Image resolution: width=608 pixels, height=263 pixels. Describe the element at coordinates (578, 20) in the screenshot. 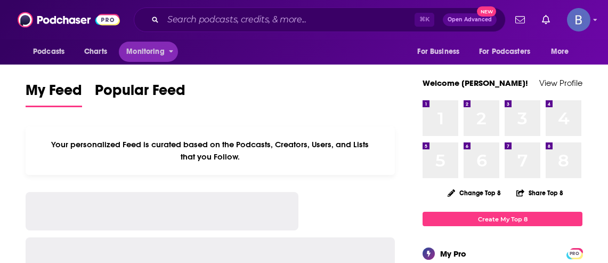

I see `span: Logged in as BTallent` at that location.